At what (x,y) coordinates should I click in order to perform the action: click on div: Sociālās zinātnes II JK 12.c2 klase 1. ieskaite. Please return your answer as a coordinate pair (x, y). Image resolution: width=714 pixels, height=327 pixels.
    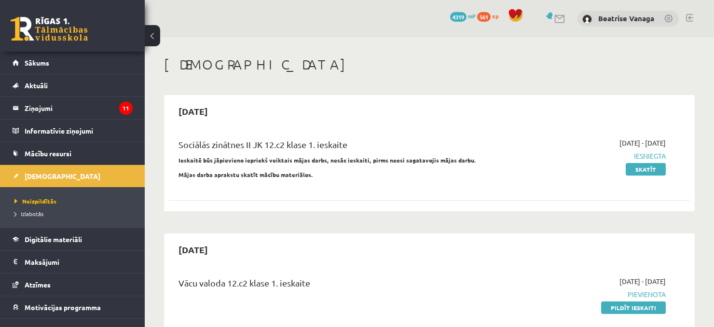
    Looking at the image, I should click on (338, 147).